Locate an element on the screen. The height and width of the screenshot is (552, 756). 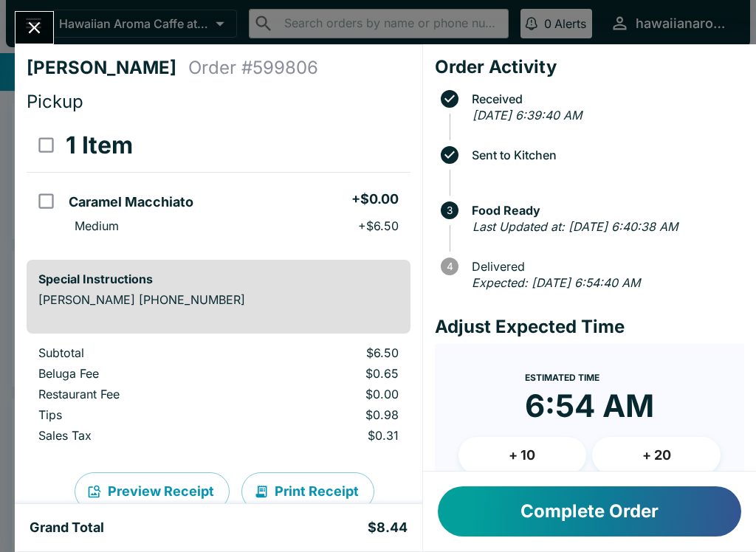
h3: 1 Item is located at coordinates (99, 145).